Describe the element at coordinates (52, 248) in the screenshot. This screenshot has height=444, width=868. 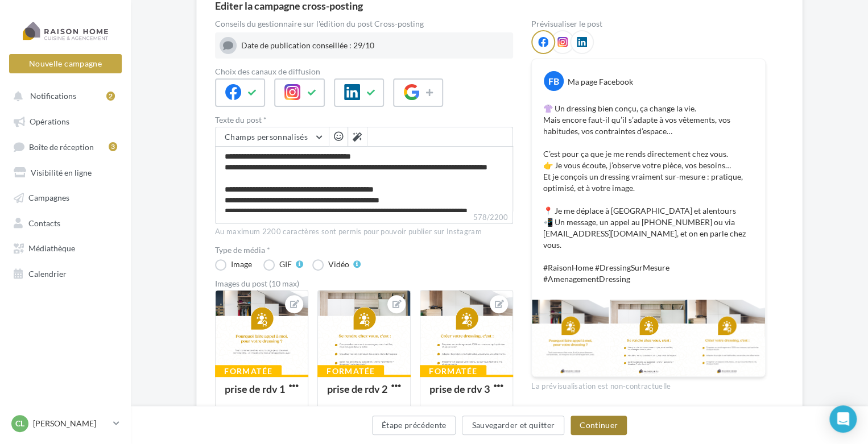
I see `span: Médiathèque` at that location.